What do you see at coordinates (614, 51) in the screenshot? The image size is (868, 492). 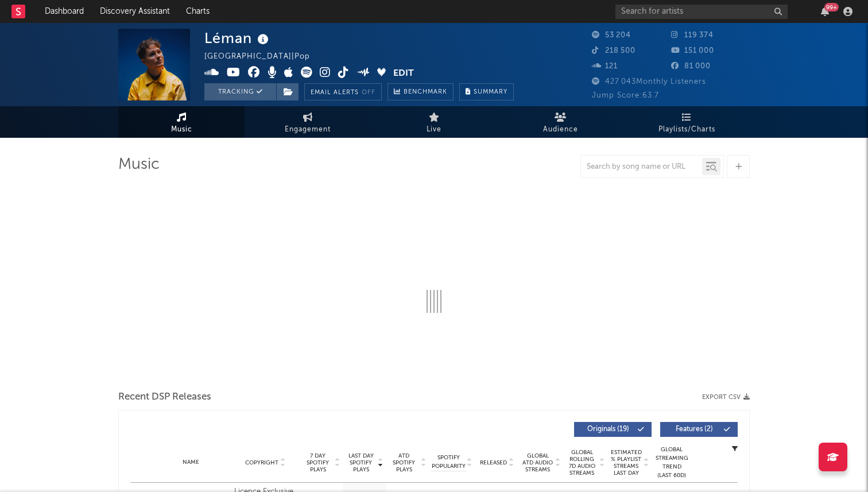 I see `span: 218 500` at bounding box center [614, 51].